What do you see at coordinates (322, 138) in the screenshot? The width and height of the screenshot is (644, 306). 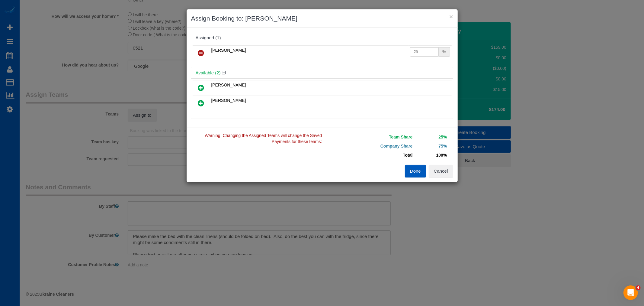 I see `p: Warning: Changing the Assigned Teams will change the Saved Payments for these teams:` at bounding box center [322, 138].